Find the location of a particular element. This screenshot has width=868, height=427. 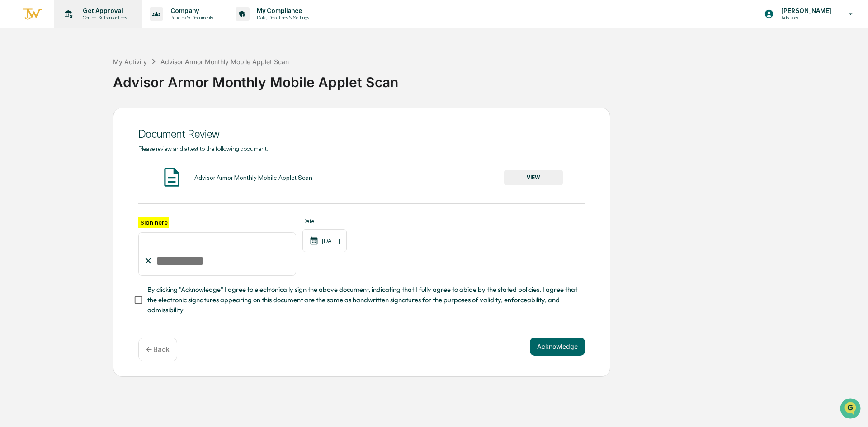

p: Data, Deadlines & Settings is located at coordinates (281, 18).